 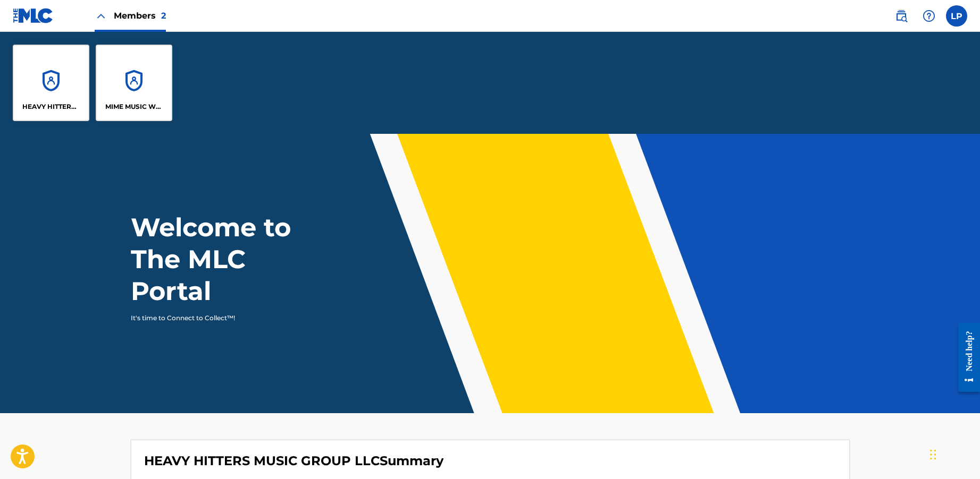 I want to click on img: MLC Logo, so click(x=33, y=15).